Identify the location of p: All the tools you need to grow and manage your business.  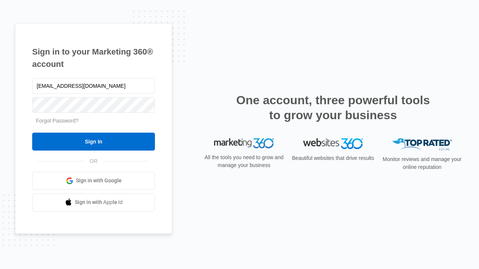
(244, 162).